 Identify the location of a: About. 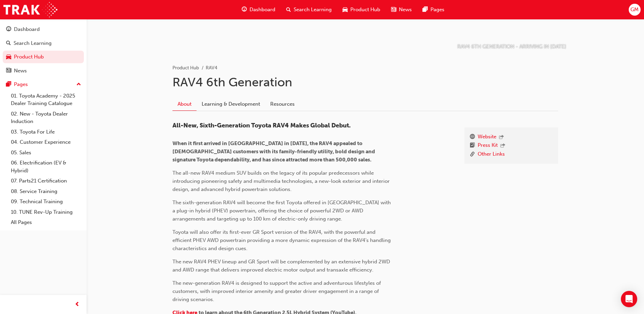
(184, 104).